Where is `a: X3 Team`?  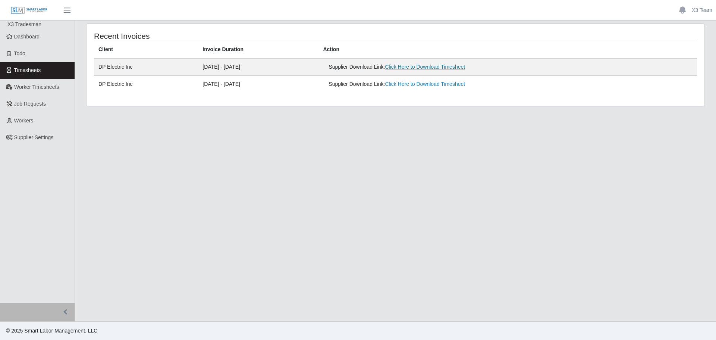
a: X3 Team is located at coordinates (702, 10).